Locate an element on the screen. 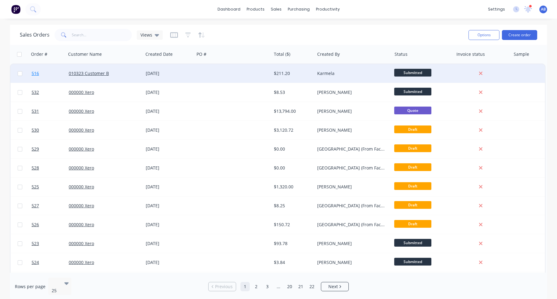 The image size is (557, 299). a: 528 is located at coordinates (50, 168).